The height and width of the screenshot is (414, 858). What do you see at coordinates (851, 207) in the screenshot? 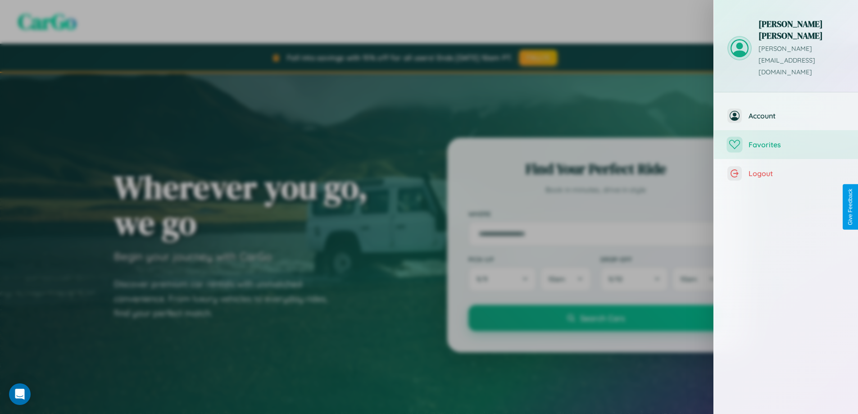
I see `div: Give Feedback` at bounding box center [851, 207].